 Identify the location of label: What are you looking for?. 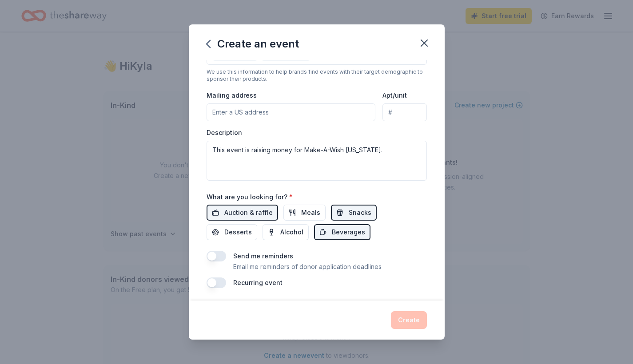
(250, 198).